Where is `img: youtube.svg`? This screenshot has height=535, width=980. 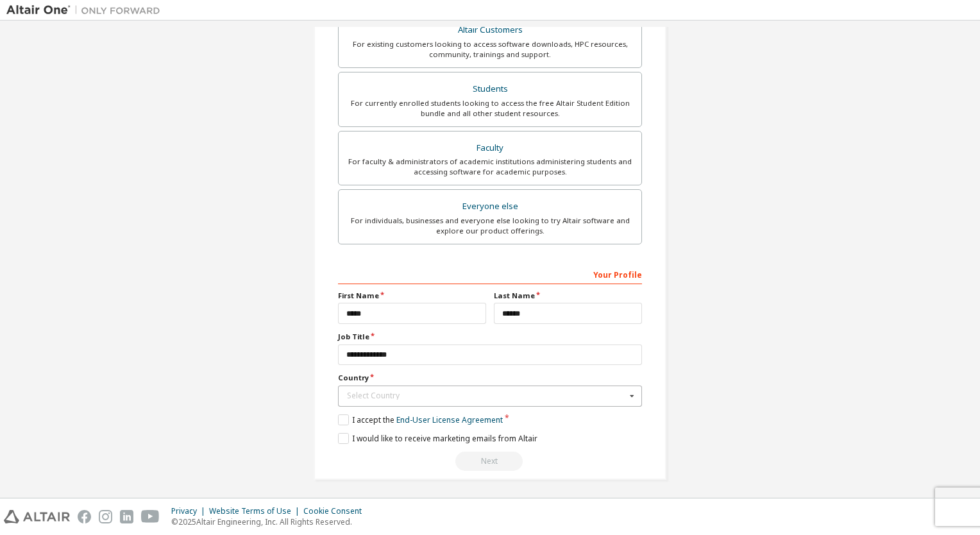 img: youtube.svg is located at coordinates (150, 516).